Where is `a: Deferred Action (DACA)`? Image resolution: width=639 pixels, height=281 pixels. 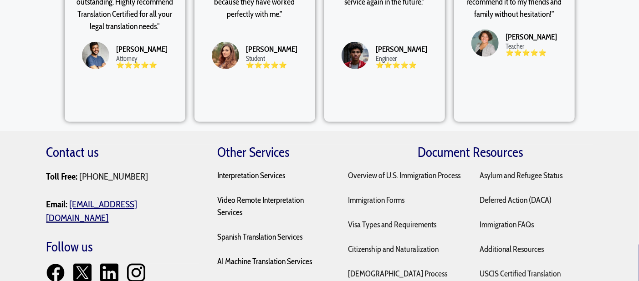
a: Deferred Action (DACA) is located at coordinates (516, 200).